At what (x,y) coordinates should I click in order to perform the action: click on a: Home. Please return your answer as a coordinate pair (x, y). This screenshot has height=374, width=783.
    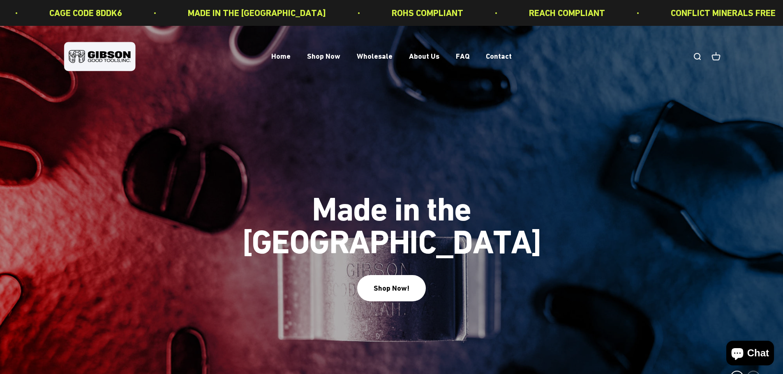
    Looking at the image, I should click on (281, 56).